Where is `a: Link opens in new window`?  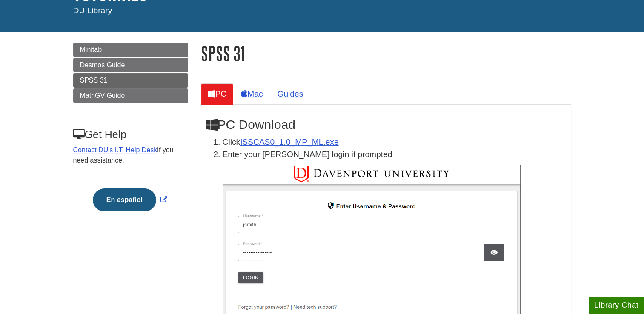 a: Link opens in new window is located at coordinates (130, 200).